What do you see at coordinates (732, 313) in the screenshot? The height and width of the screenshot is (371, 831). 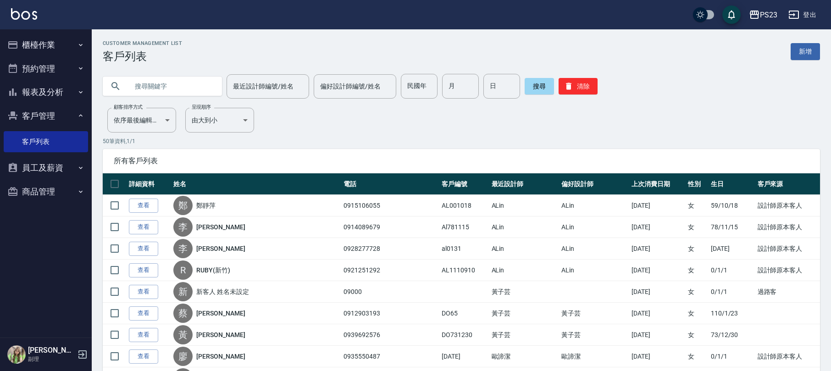 I see `td: 110/1/23` at bounding box center [732, 313].